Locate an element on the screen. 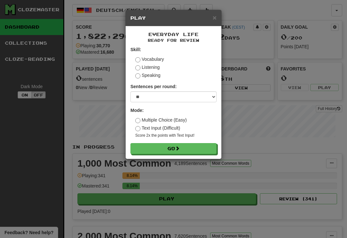 This screenshot has width=347, height=238. h5: Play is located at coordinates (173, 18).